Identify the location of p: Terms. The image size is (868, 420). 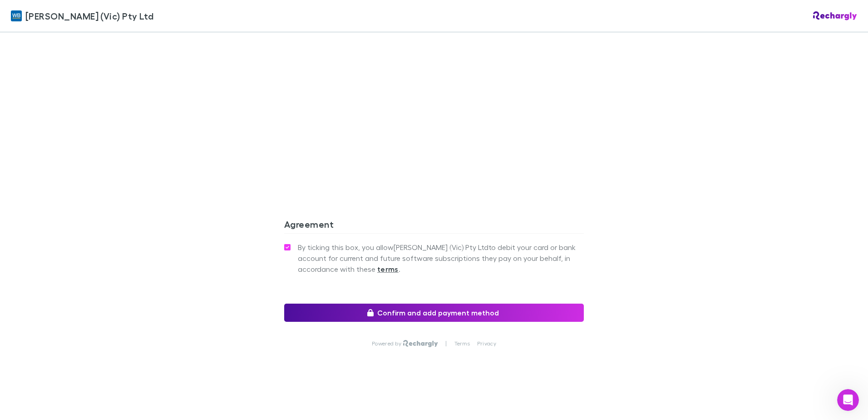
(462, 344).